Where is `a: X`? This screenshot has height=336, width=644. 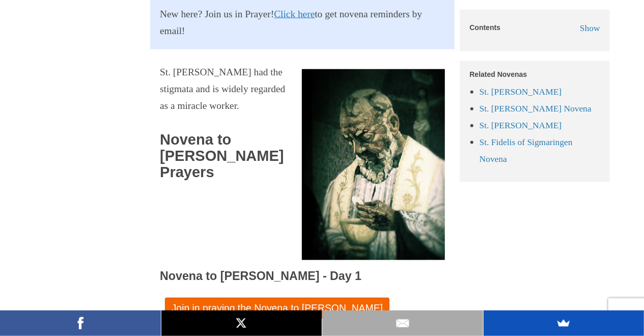
a: X is located at coordinates (242, 323).